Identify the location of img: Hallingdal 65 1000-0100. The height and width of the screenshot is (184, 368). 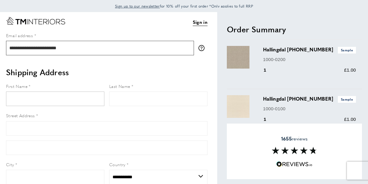
(238, 106).